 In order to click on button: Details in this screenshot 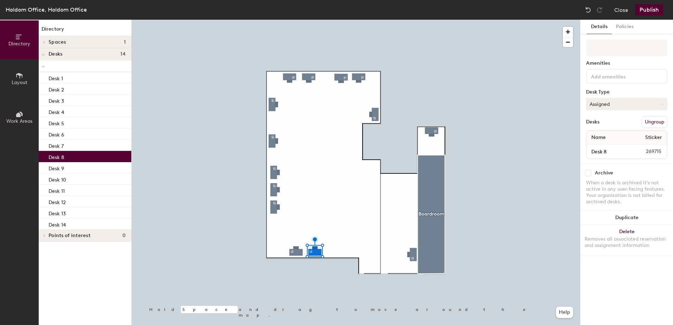, I will do `click(599, 27)`.